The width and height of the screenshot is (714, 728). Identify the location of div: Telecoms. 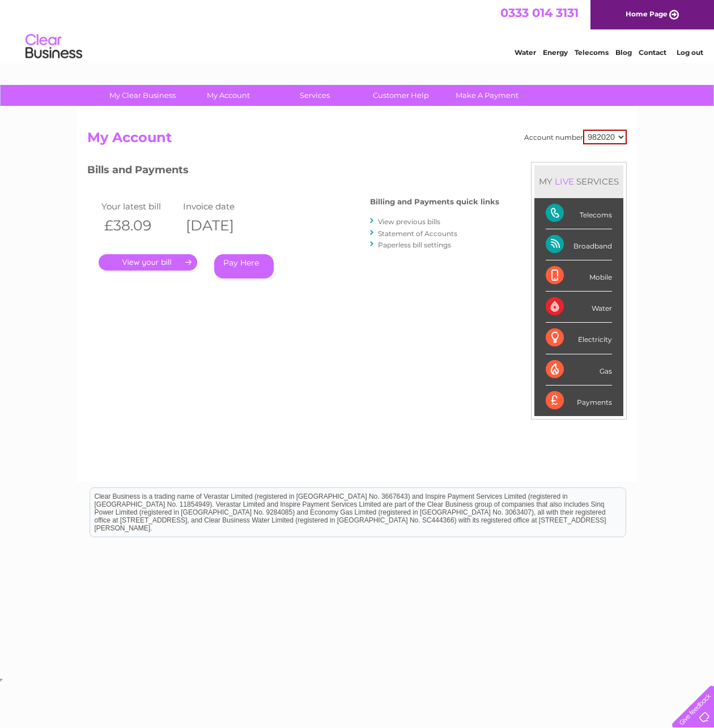
(578, 213).